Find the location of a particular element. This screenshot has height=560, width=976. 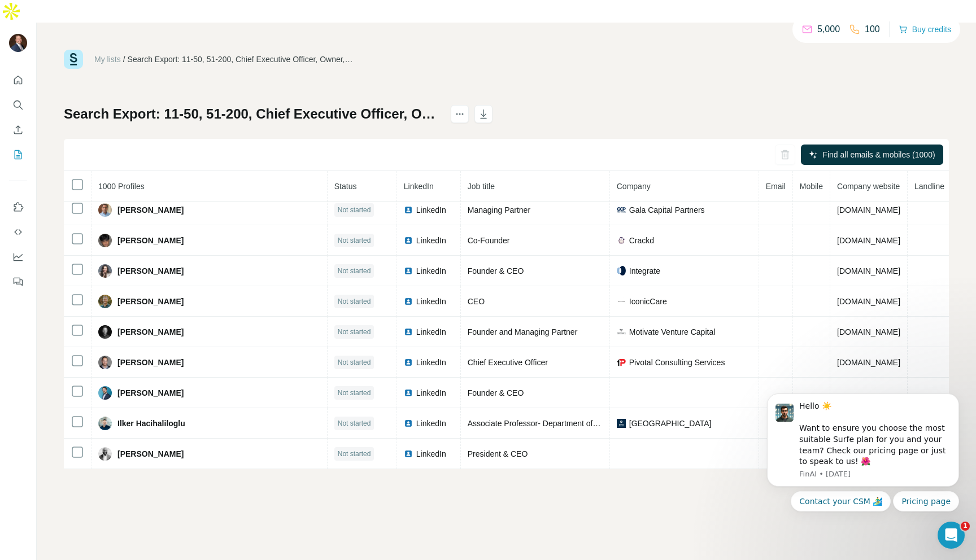

span: 1000 Profiles is located at coordinates (122, 186).